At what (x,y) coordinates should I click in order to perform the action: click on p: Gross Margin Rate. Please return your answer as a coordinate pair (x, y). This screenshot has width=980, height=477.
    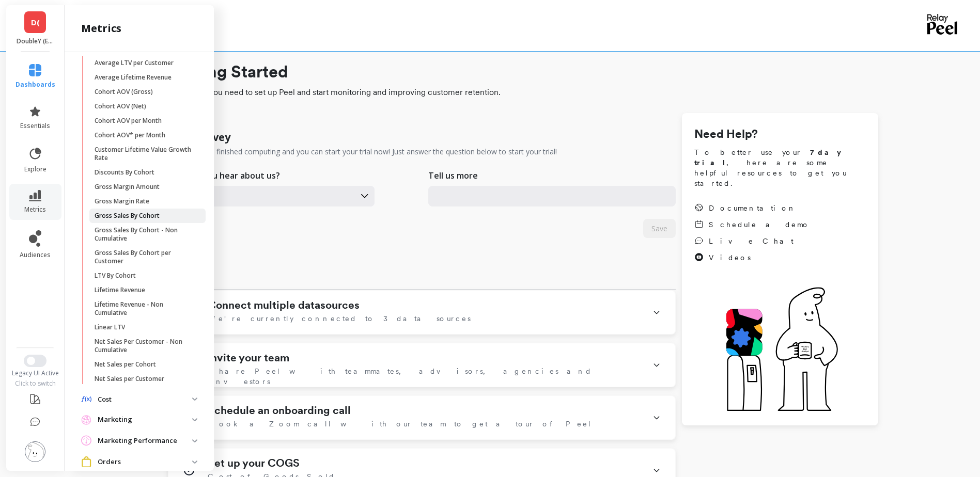
    Looking at the image, I should click on (122, 201).